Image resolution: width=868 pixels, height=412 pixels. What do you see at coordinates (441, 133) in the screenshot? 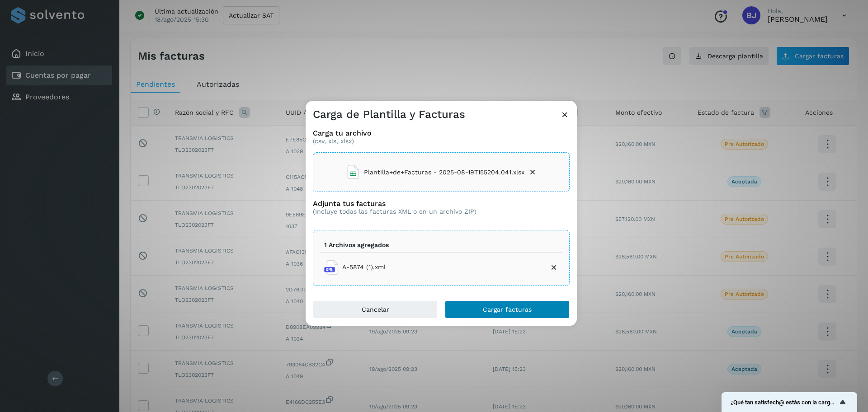
I see `h3: Carga tu archivo` at bounding box center [441, 133].